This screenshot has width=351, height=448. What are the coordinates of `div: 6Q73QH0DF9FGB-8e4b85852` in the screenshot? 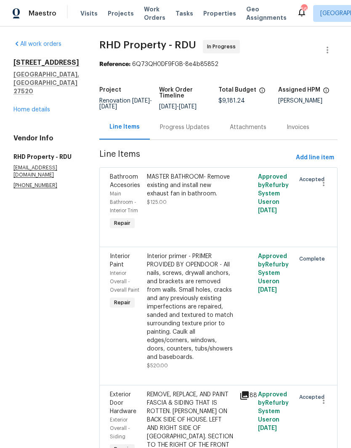 It's located at (218, 64).